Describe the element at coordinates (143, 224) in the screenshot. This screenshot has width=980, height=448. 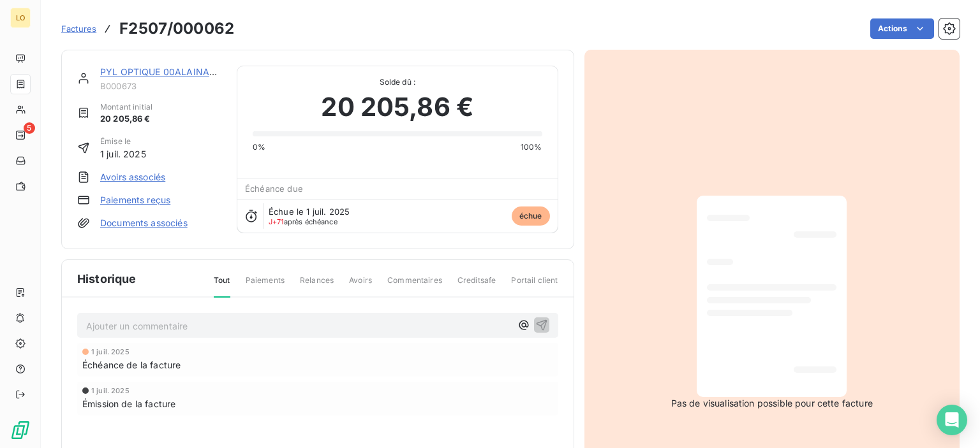
I see `a: Documents associés` at that location.